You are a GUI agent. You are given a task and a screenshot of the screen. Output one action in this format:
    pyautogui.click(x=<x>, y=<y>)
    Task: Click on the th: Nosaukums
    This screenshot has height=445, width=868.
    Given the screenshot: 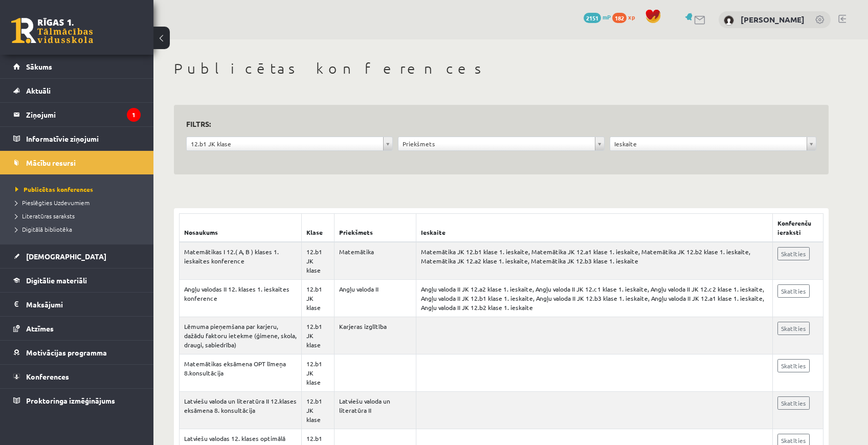 What is the action you would take?
    pyautogui.click(x=240, y=228)
    